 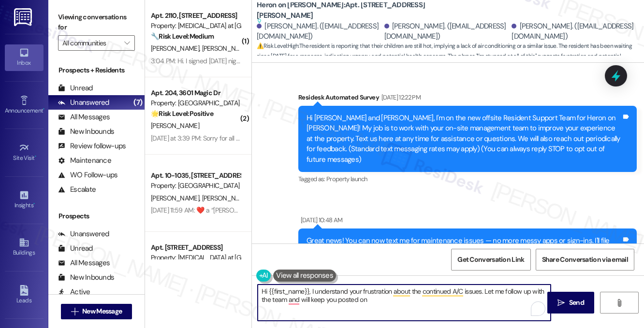 What do you see at coordinates (24, 17) in the screenshot?
I see `img: ResiDesk Logo` at bounding box center [24, 17].